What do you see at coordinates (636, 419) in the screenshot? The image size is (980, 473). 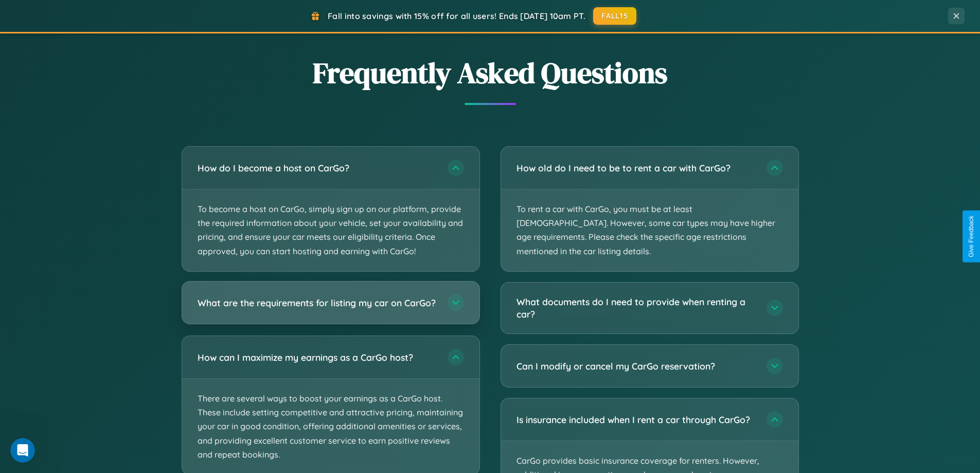 I see `h3: Is insurance included when I rent a car through CarGo?` at bounding box center [636, 419].